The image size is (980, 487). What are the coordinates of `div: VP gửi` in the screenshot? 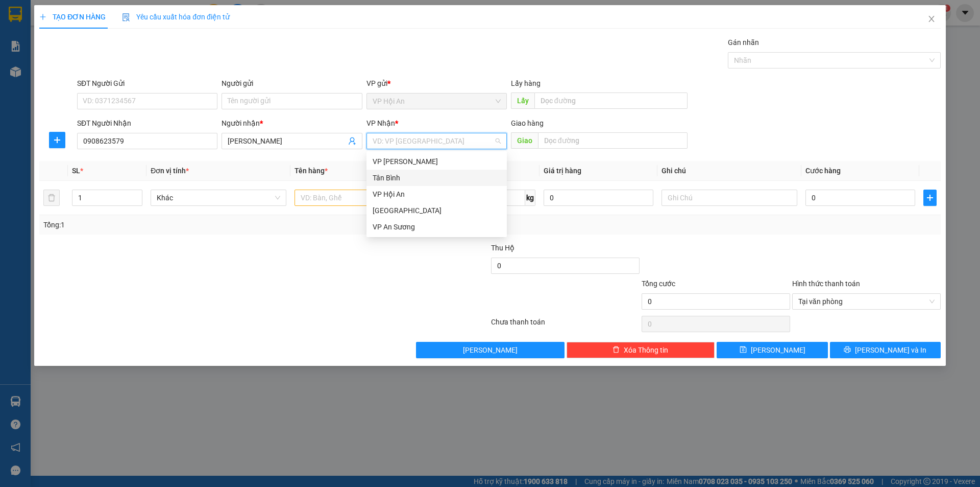 It's located at (437, 84).